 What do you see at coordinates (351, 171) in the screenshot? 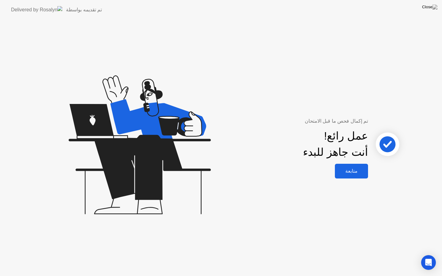
I see `button: متابعة` at bounding box center [351, 171].